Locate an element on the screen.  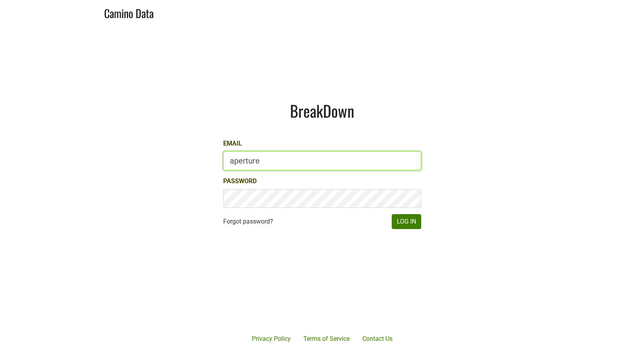
label: Password is located at coordinates (240, 181).